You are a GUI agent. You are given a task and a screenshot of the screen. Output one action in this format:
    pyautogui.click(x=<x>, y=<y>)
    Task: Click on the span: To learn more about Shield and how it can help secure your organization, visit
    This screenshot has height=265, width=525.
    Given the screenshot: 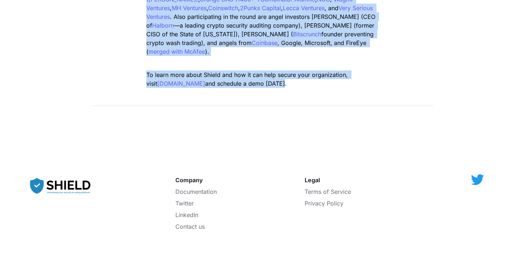 What is the action you would take?
    pyautogui.click(x=248, y=79)
    